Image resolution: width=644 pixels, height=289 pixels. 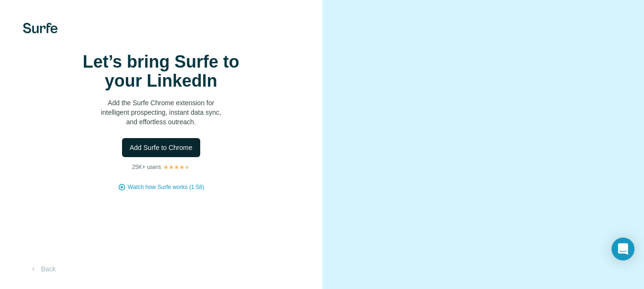 What do you see at coordinates (166, 187) in the screenshot?
I see `span: Watch how Surfe works (1:58)` at bounding box center [166, 187].